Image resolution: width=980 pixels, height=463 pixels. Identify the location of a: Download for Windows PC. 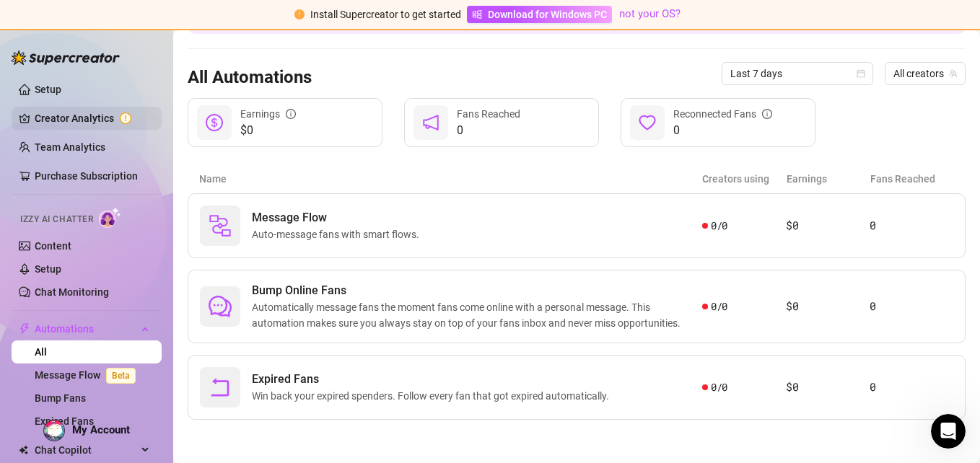
(539, 14).